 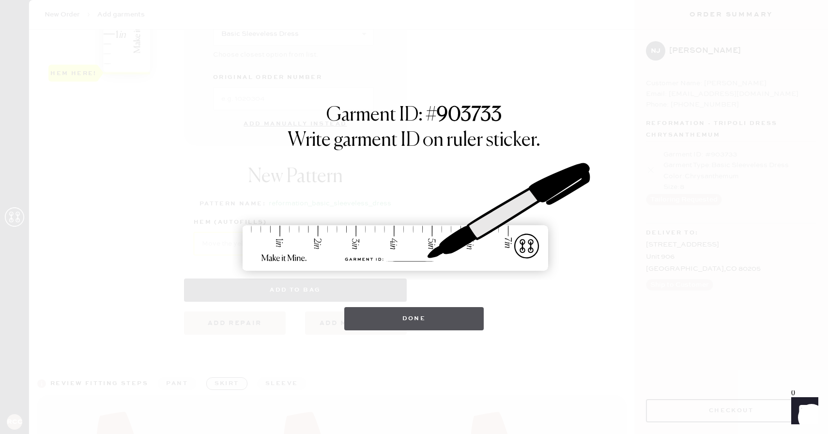 What do you see at coordinates (414, 140) in the screenshot?
I see `h1: Write garment ID on ruler sticker.` at bounding box center [414, 140].